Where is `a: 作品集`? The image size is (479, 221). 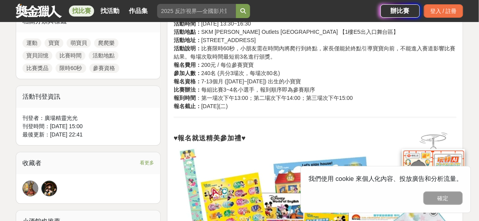
a: 作品集 is located at coordinates (138, 11).